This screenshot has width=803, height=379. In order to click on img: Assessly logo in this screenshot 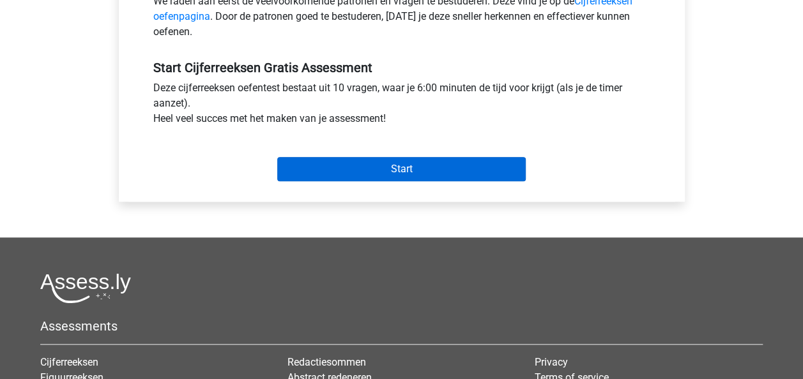, I will do `click(86, 288)`.